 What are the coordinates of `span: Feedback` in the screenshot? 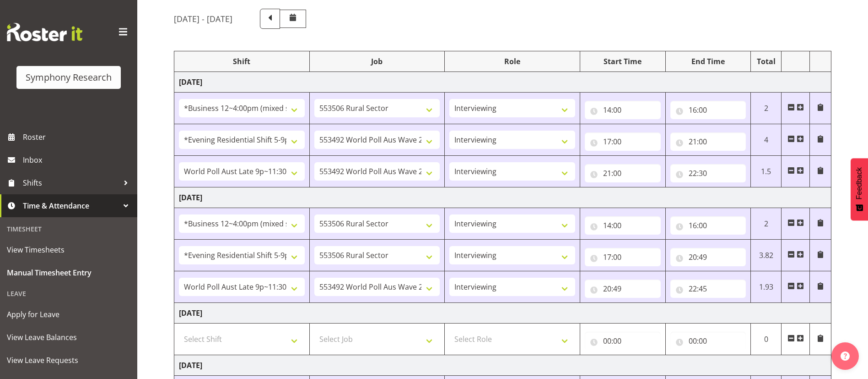 It's located at (859, 183).